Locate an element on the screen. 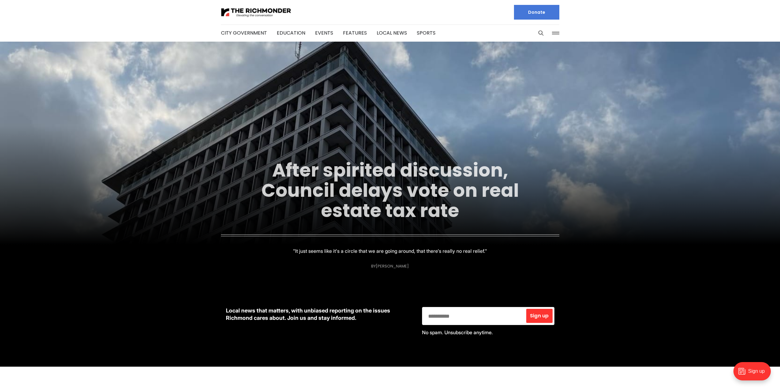  a: After spirited discussion, Council delays vote on real estate tax rate is located at coordinates (390, 191).